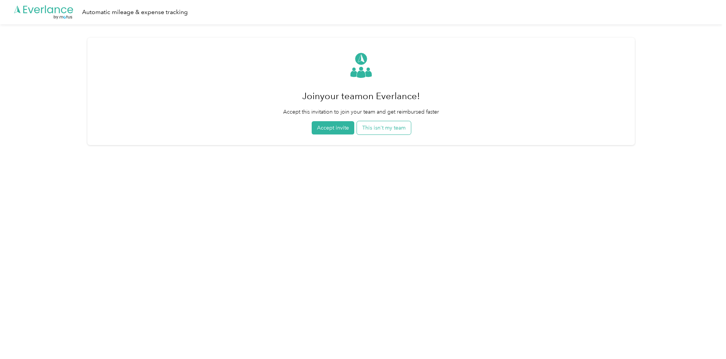 This screenshot has width=726, height=359. Describe the element at coordinates (333, 128) in the screenshot. I see `button: Accept invite` at that location.